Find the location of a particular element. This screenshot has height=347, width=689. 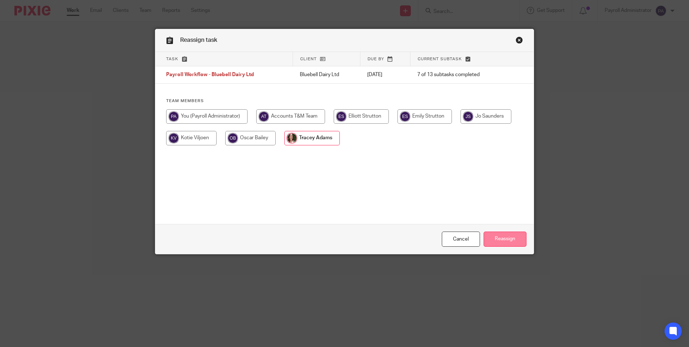

span: Current subtask is located at coordinates (440, 59).